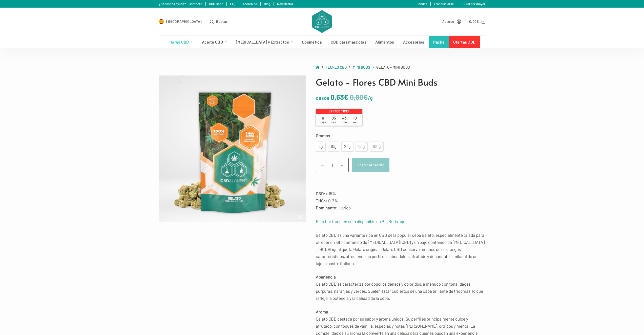 Image resolution: width=644 pixels, height=335 pixels. Describe the element at coordinates (232, 149) in the screenshot. I see `img: smallbuds-gelato-doypack` at that location.